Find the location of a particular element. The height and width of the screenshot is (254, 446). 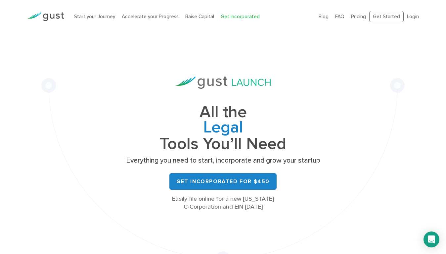

a: Get Incorporated is located at coordinates (240, 17).